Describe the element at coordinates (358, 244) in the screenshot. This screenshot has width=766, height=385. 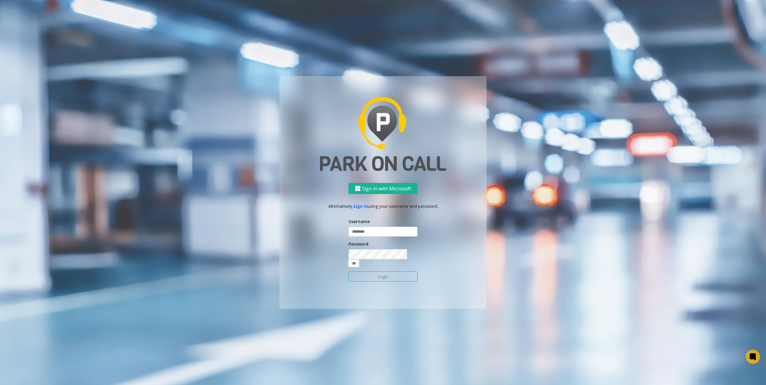
I see `label: Password` at that location.